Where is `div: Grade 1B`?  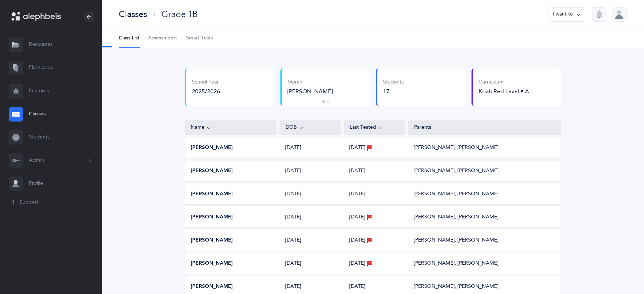 div: Grade 1B is located at coordinates (180, 14).